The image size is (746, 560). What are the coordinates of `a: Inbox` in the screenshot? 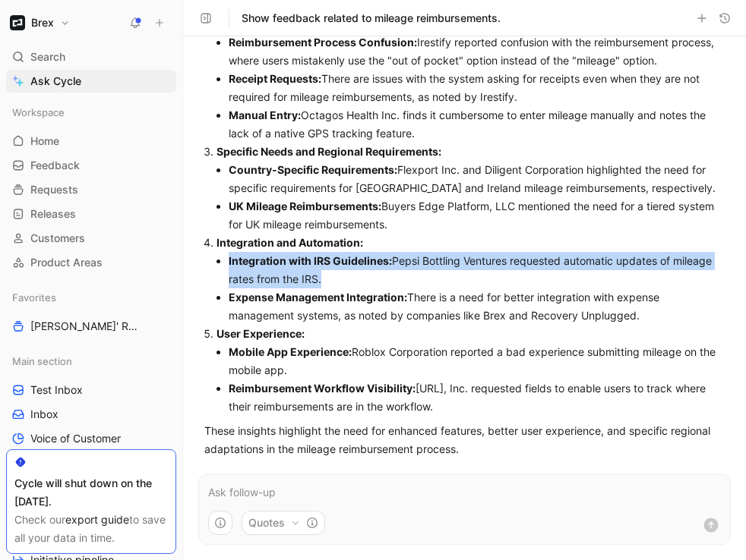 It's located at (91, 415).